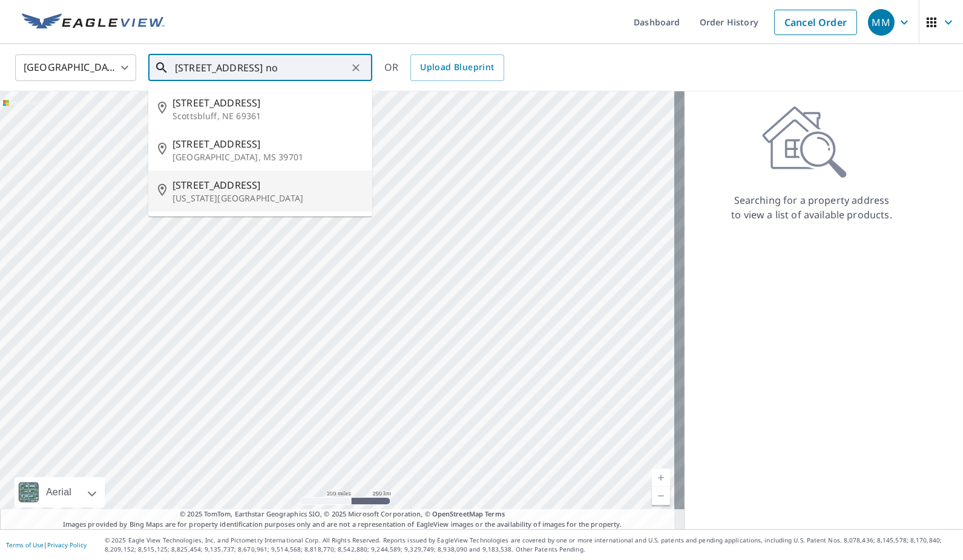 The height and width of the screenshot is (560, 963). I want to click on div: Aerial, so click(59, 492).